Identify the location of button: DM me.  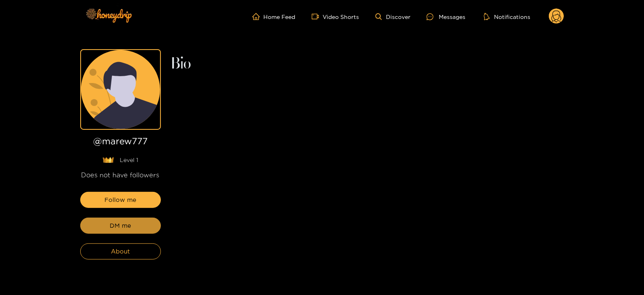
(120, 226).